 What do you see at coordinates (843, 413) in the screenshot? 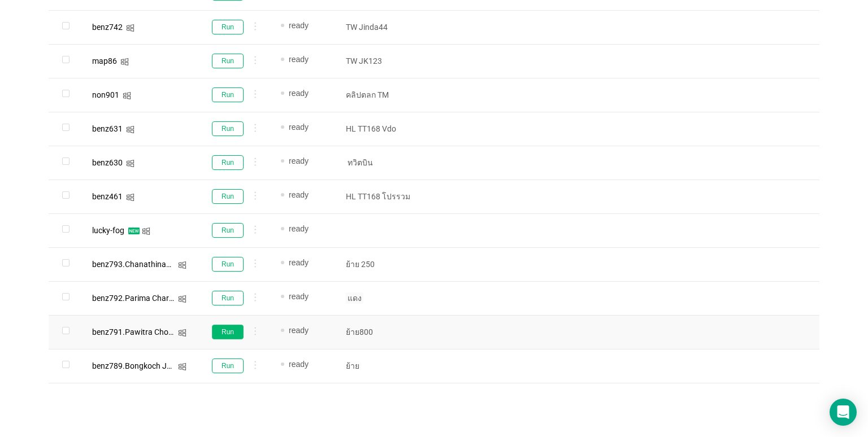
I see `div: Open Intercom Messenger` at bounding box center [843, 413].